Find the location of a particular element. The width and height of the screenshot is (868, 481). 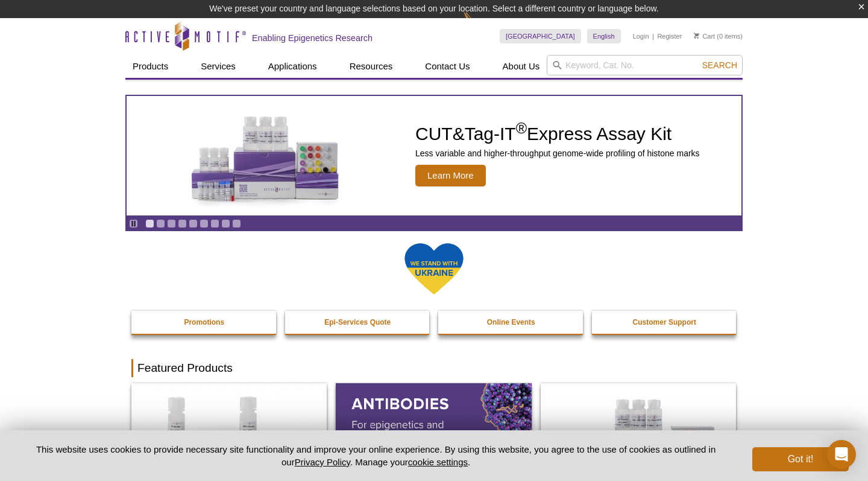

a: Promotions is located at coordinates (204, 322).